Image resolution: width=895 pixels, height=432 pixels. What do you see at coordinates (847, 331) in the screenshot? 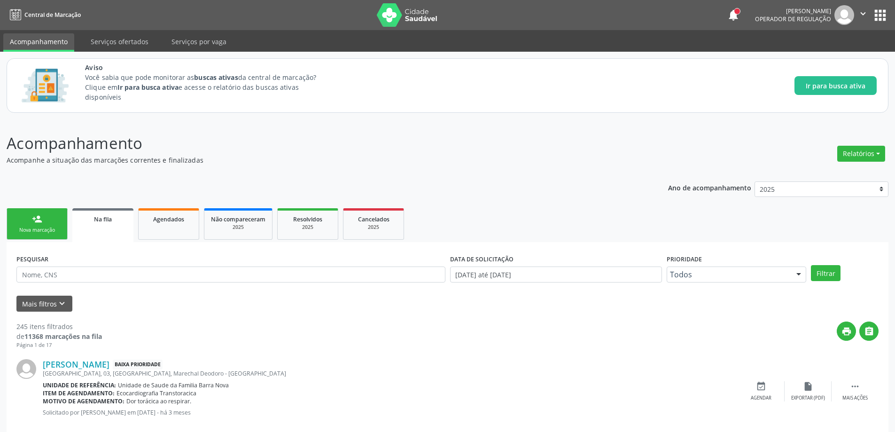
I see `i: print` at bounding box center [847, 331].